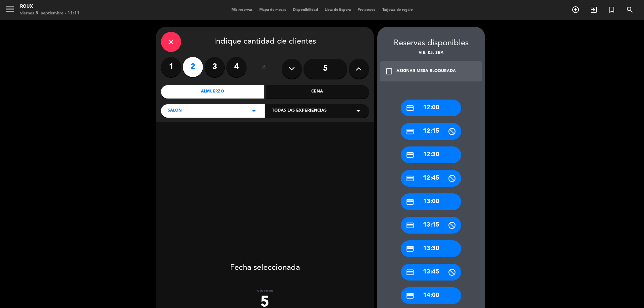 This screenshot has width=644, height=308. Describe the element at coordinates (431, 296) in the screenshot. I see `div: 14:00` at that location.